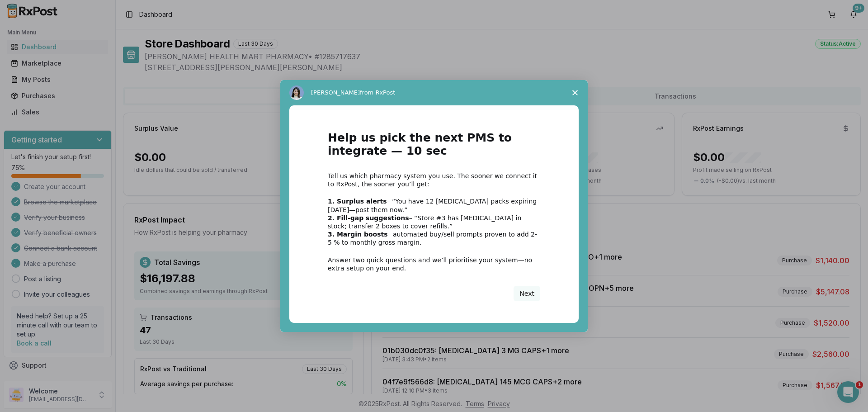 Image resolution: width=868 pixels, height=412 pixels. Describe the element at coordinates (357, 201) in the screenshot. I see `b: 1. Surplus alerts` at that location.